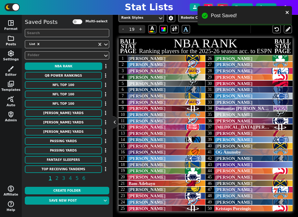 The height and width of the screenshot is (217, 298). I want to click on div: Roboto Condensed, so click(198, 18).